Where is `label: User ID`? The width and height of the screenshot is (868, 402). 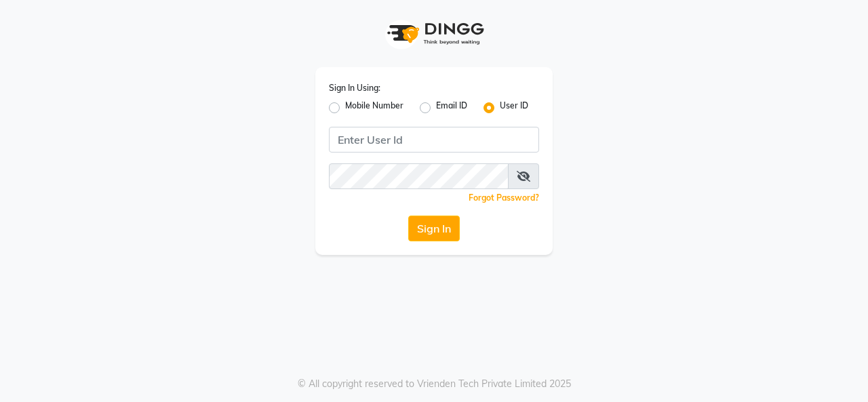 label: User ID is located at coordinates (514, 107).